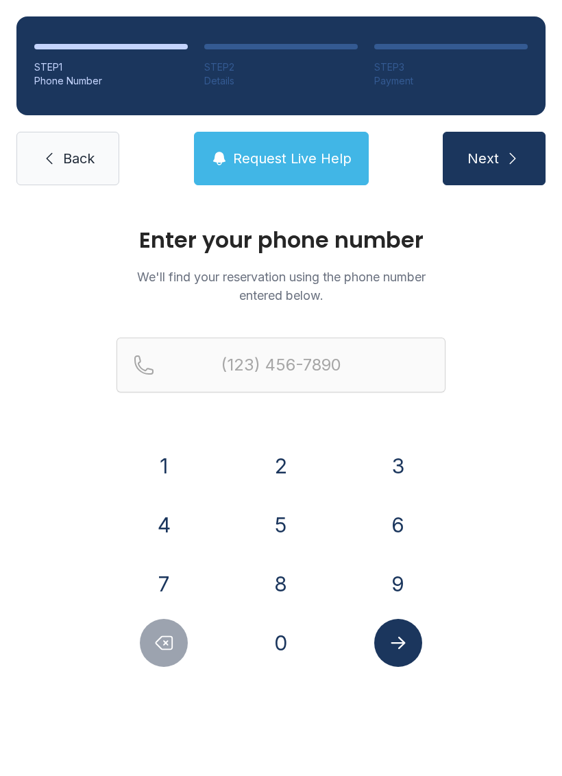 Image resolution: width=562 pixels, height=776 pixels. Describe the element at coordinates (398, 466) in the screenshot. I see `button: 3` at that location.